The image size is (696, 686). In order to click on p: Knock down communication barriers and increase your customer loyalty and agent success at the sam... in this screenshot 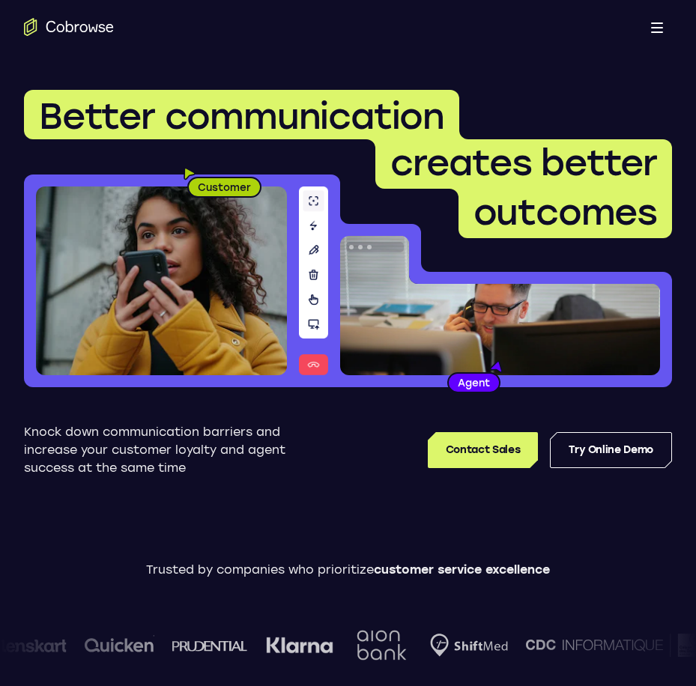, I will do `click(163, 450)`.